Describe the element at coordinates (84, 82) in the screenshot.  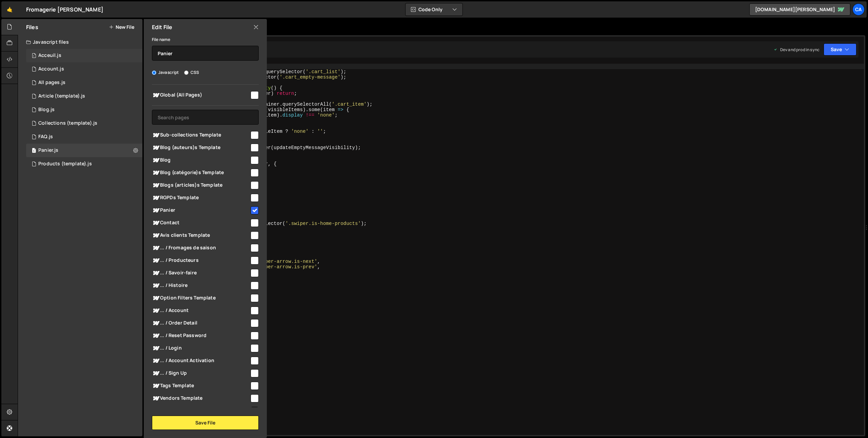
I see `div: 15942/42597.js` at that location.